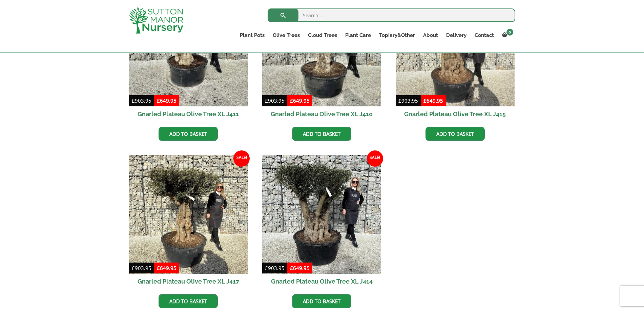 This screenshot has width=644, height=311. What do you see at coordinates (456, 35) in the screenshot?
I see `a: Delivery` at bounding box center [456, 35].